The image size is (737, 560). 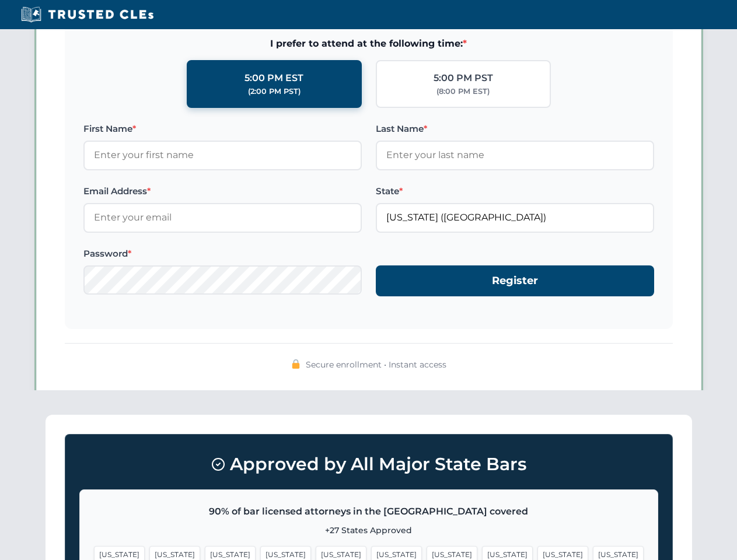 I want to click on button: Register, so click(x=515, y=280).